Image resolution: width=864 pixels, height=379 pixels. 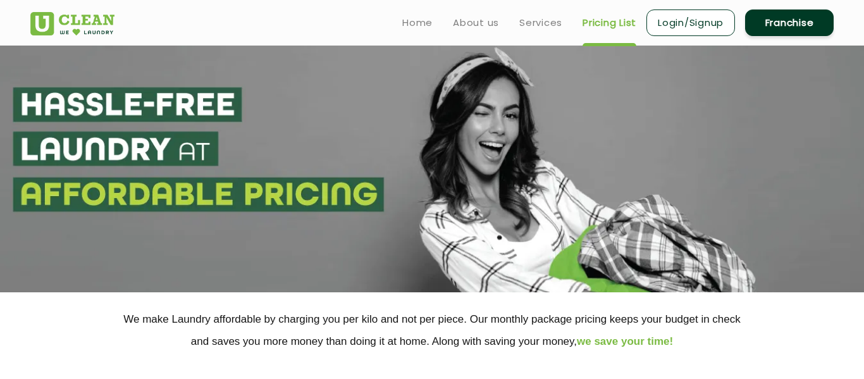 What do you see at coordinates (789, 23) in the screenshot?
I see `a: Franchise` at bounding box center [789, 23].